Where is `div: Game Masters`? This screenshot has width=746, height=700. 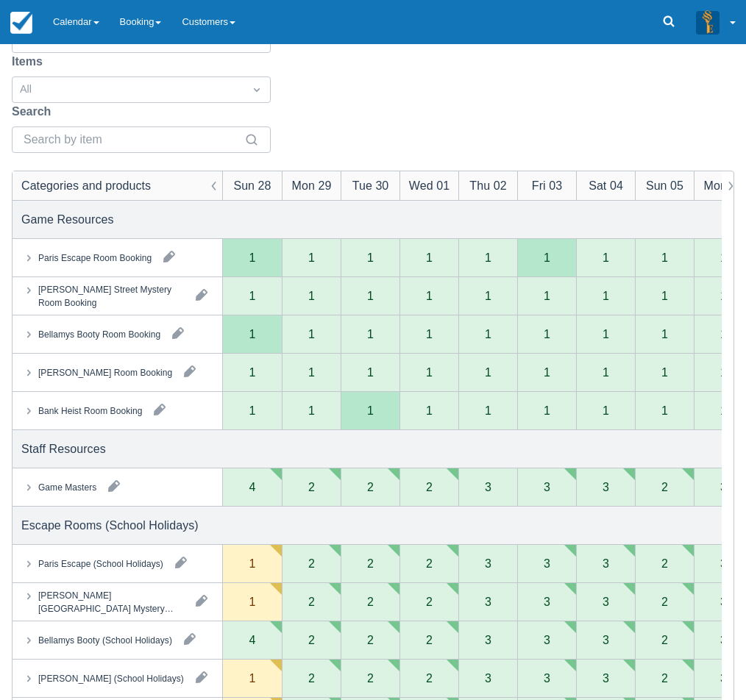
div: Game Masters is located at coordinates (67, 488).